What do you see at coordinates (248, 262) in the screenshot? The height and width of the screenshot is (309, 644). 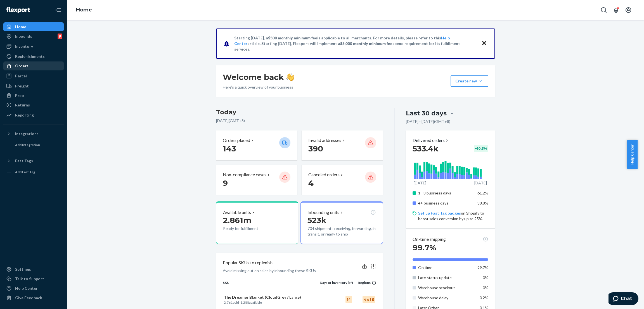 I see `p: Popular SKUs to replenish` at bounding box center [248, 262].